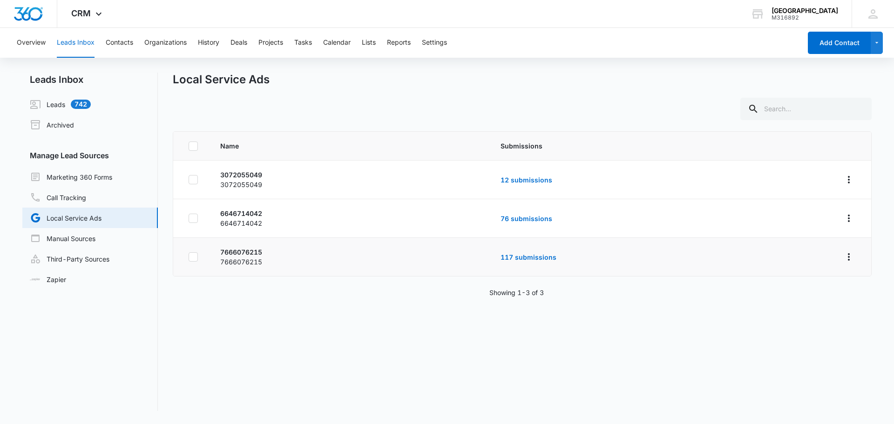 Image resolution: width=894 pixels, height=424 pixels. Describe the element at coordinates (303, 43) in the screenshot. I see `button: Tasks` at that location.